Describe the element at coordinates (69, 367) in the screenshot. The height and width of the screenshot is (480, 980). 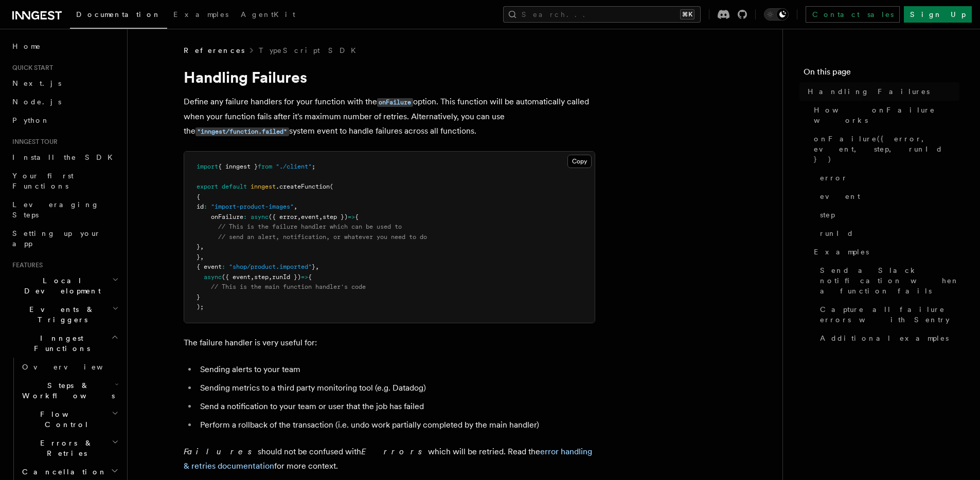
I see `a: Overview` at that location.